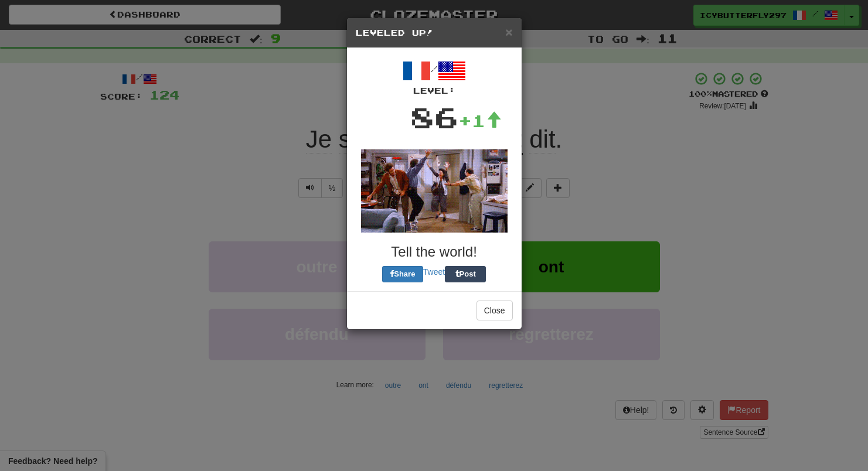 The width and height of the screenshot is (868, 471). Describe the element at coordinates (434, 90) in the screenshot. I see `div: Level:` at that location.